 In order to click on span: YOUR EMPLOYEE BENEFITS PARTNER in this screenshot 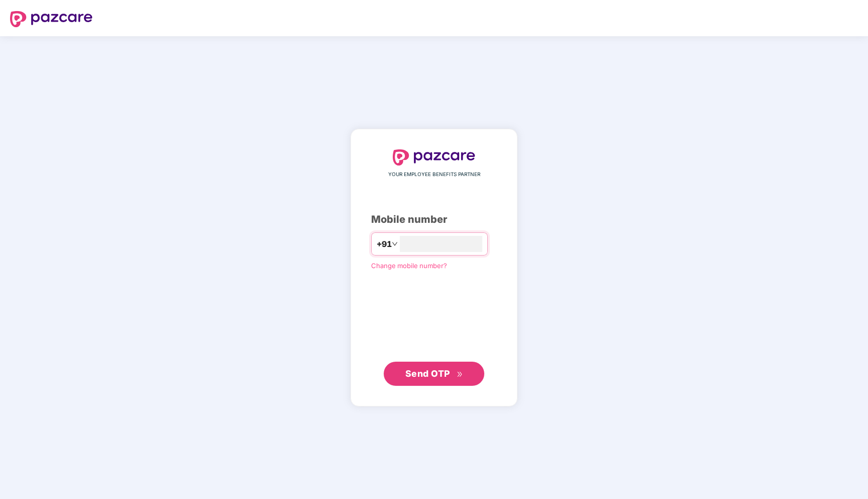, I will do `click(434, 174)`.